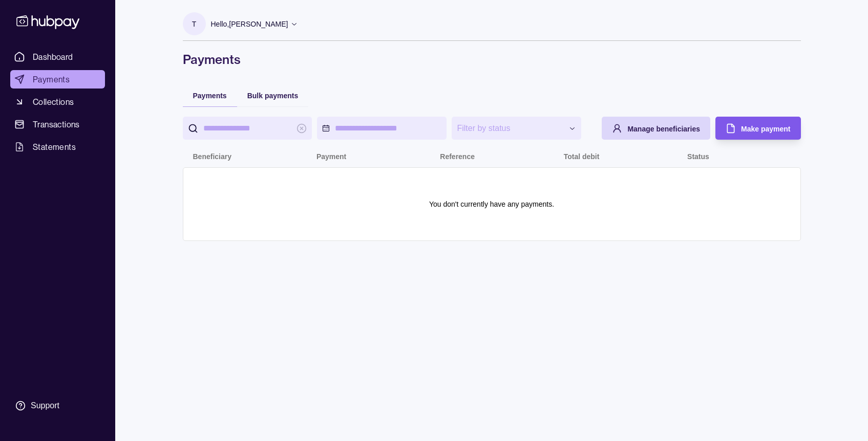  What do you see at coordinates (664, 129) in the screenshot?
I see `span: Manage beneficiaries` at bounding box center [664, 129].